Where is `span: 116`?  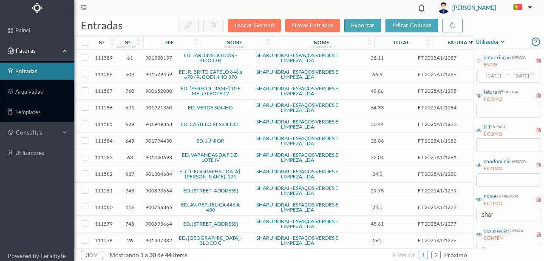
span: 116 is located at coordinates (130, 207).